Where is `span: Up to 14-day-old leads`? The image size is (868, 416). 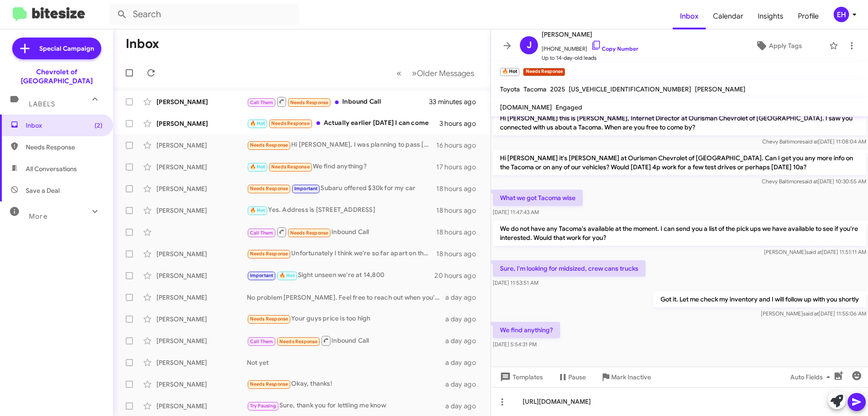
span: Up to 14-day-old leads is located at coordinates (590, 58).